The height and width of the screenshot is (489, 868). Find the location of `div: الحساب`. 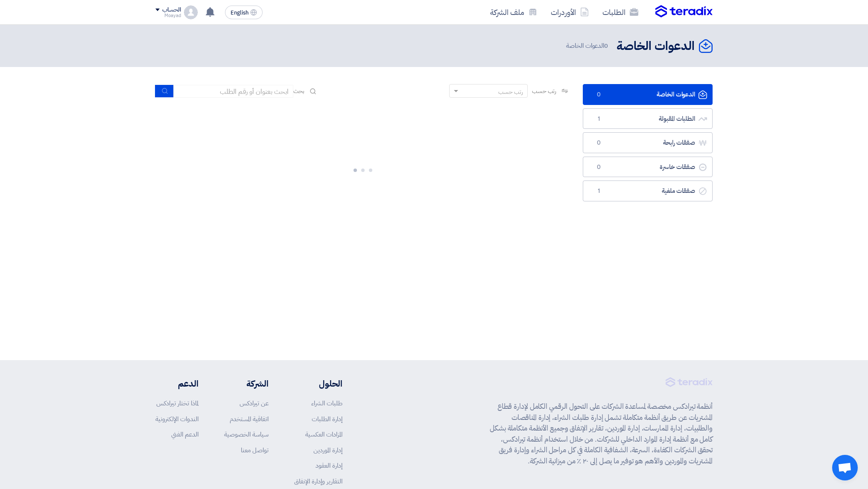

div: الحساب is located at coordinates (171, 9).